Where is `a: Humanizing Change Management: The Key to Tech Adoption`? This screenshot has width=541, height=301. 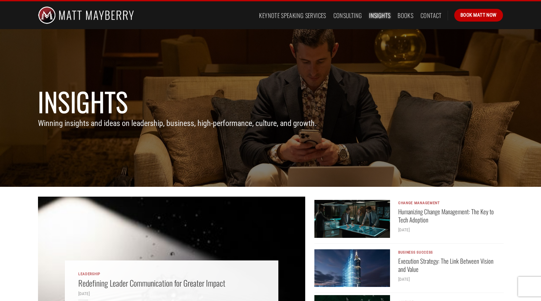
a: Humanizing Change Management: The Key to Tech Adoption is located at coordinates (447, 216).